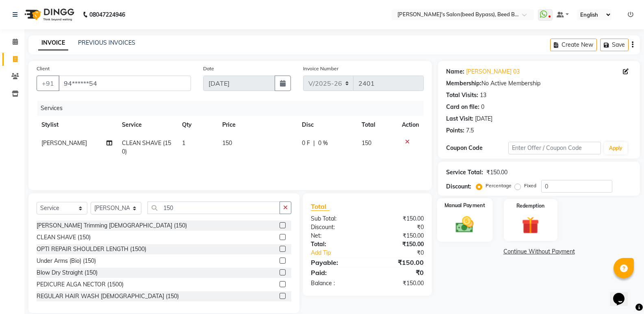 Image resolution: width=644 pixels, height=314 pixels. I want to click on img: _cash.svg, so click(465, 224).